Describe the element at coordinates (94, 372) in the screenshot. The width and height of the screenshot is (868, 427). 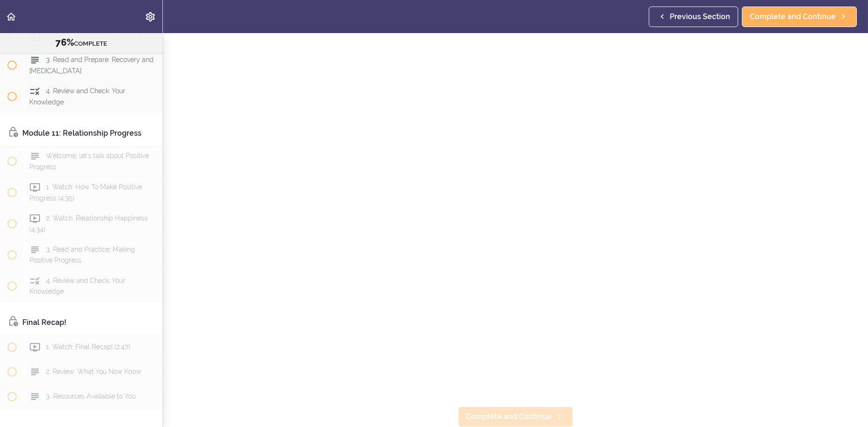
I see `span: 2. Review: What You Now Know` at that location.